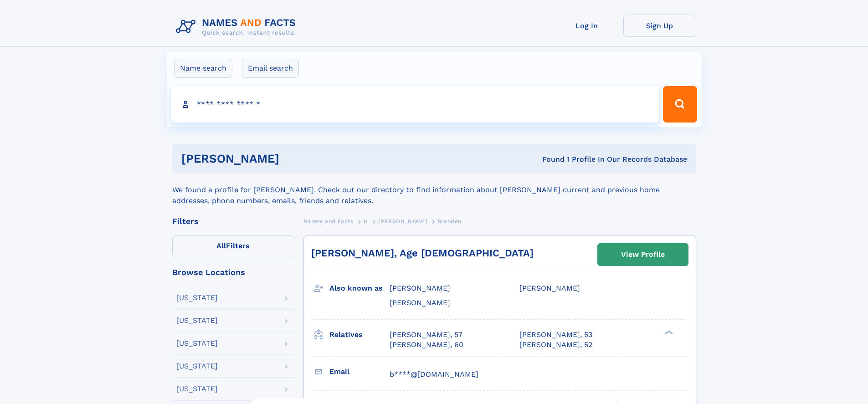  What do you see at coordinates (270, 69) in the screenshot?
I see `label: Email search` at bounding box center [270, 69].